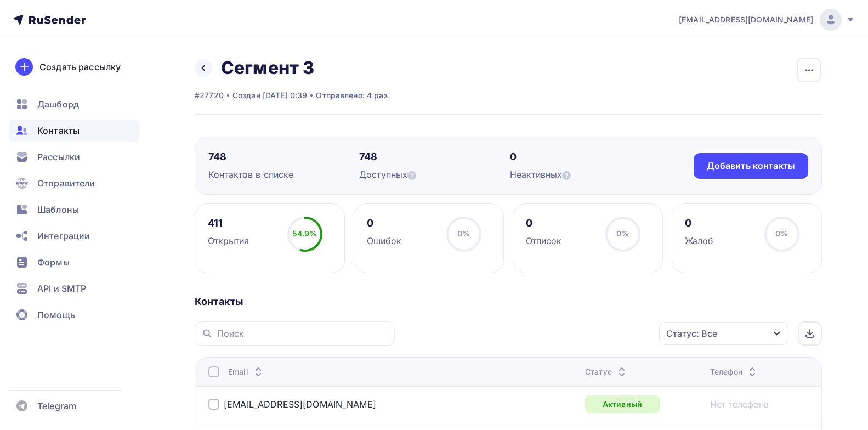 The image size is (868, 430). I want to click on div: Статус, so click(606, 372).